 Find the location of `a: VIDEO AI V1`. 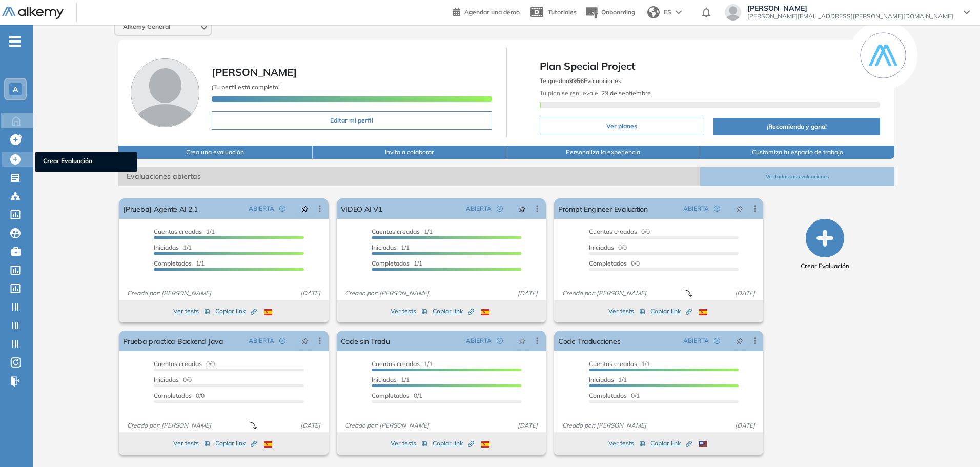

a: VIDEO AI V1 is located at coordinates (362, 209).